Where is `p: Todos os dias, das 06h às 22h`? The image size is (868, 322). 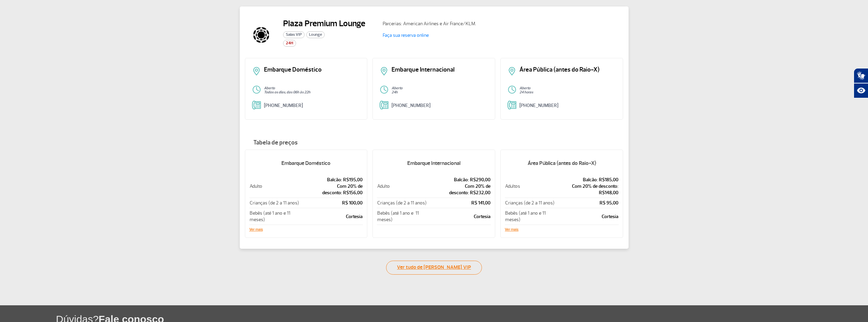
p: Todos os dias, das 06h às 22h is located at coordinates (311, 92).